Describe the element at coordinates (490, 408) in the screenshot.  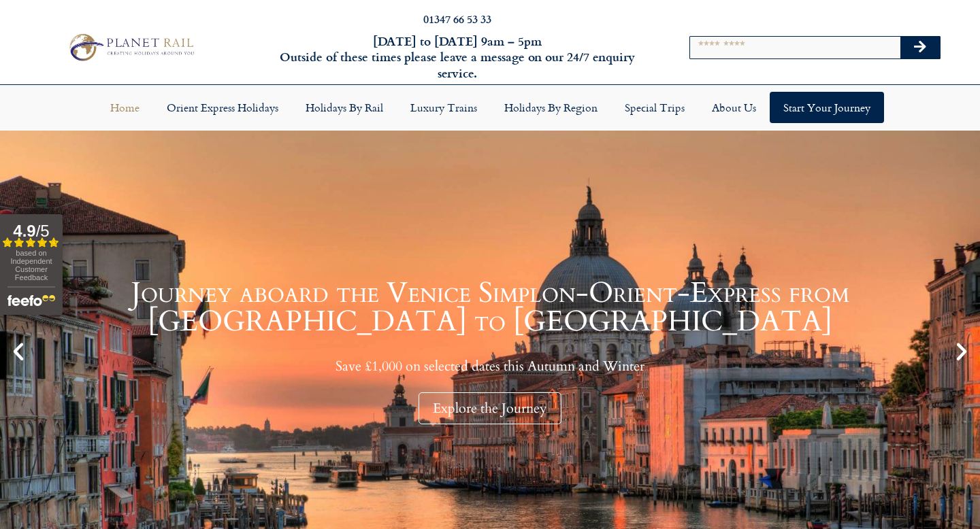
I see `div: Explore the Journey` at that location.